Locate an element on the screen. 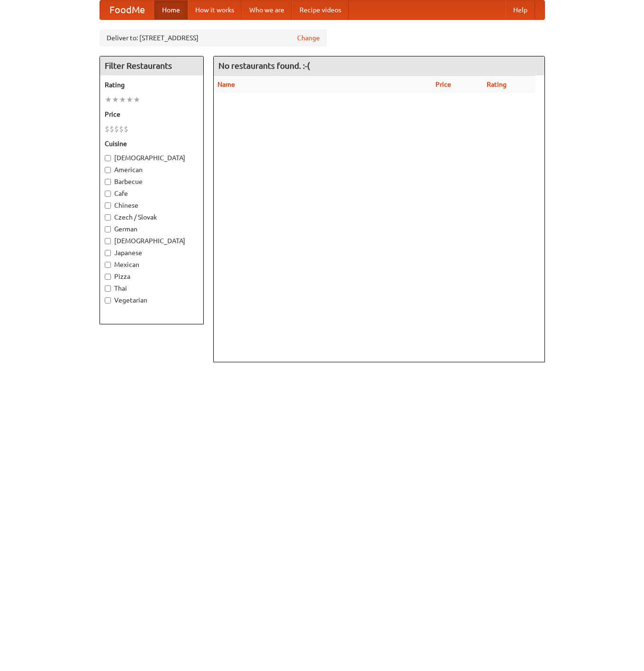 The height and width of the screenshot is (671, 644). label: Vegetarian is located at coordinates (152, 300).